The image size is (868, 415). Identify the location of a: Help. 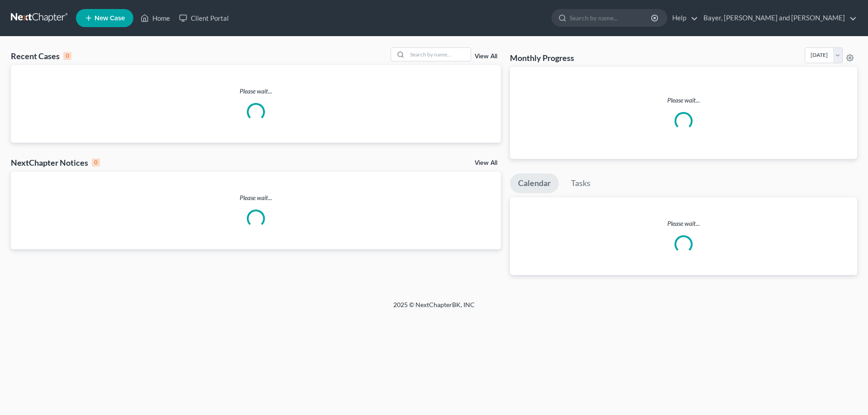
(683, 18).